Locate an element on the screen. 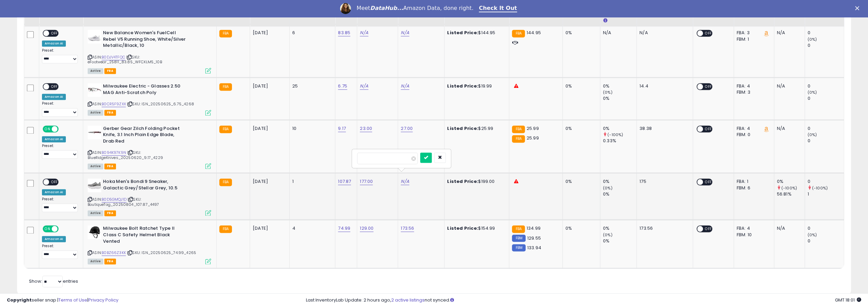 The width and height of the screenshot is (868, 307). a: Check It Out is located at coordinates (498, 9).